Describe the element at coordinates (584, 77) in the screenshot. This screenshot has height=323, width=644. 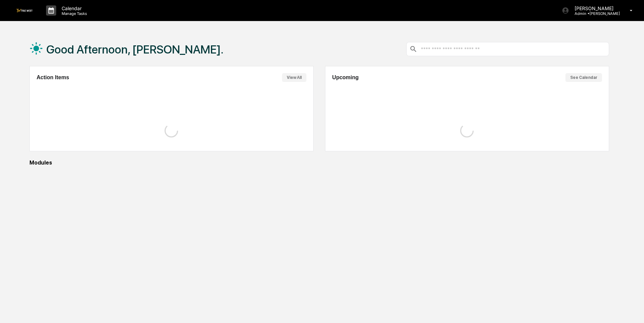
I see `a: See Calendar` at that location.